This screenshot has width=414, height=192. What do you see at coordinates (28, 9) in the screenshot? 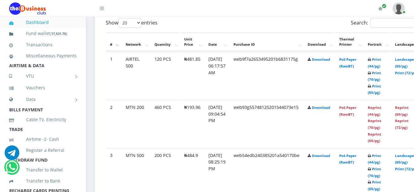
I see `img: Logo` at bounding box center [28, 9].